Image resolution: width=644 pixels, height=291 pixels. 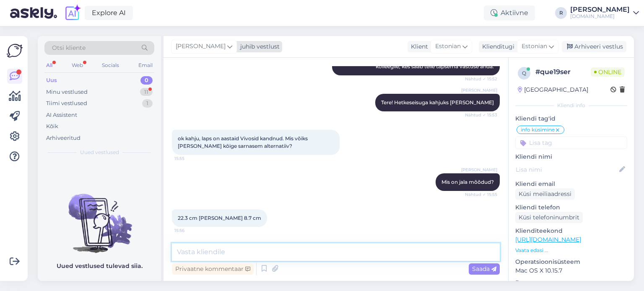 What do you see at coordinates (100, 217) in the screenshot?
I see `img: No chats` at bounding box center [100, 217].